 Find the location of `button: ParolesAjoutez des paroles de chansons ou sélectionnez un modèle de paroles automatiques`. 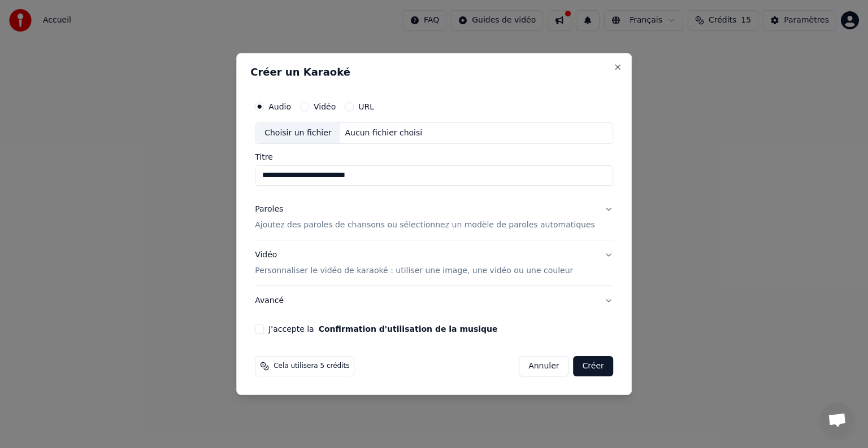

button: ParolesAjoutez des paroles de chansons ou sélectionnez un modèle de paroles automatiques is located at coordinates (434, 217).